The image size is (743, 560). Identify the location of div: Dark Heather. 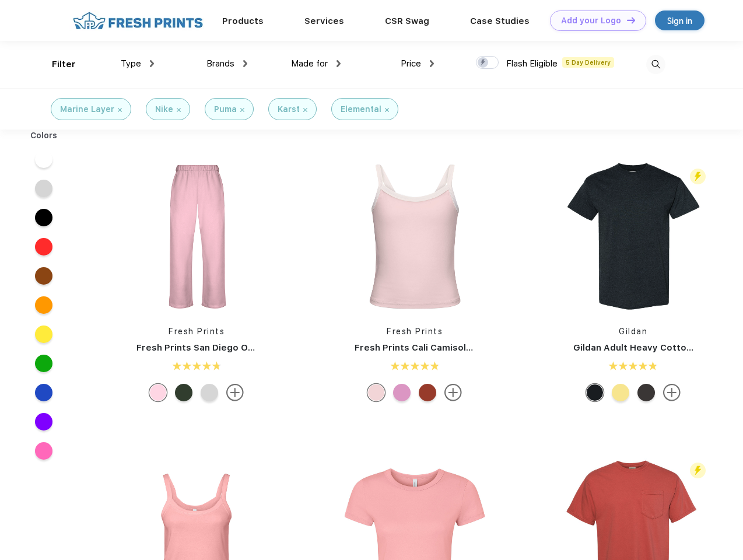
(595, 393).